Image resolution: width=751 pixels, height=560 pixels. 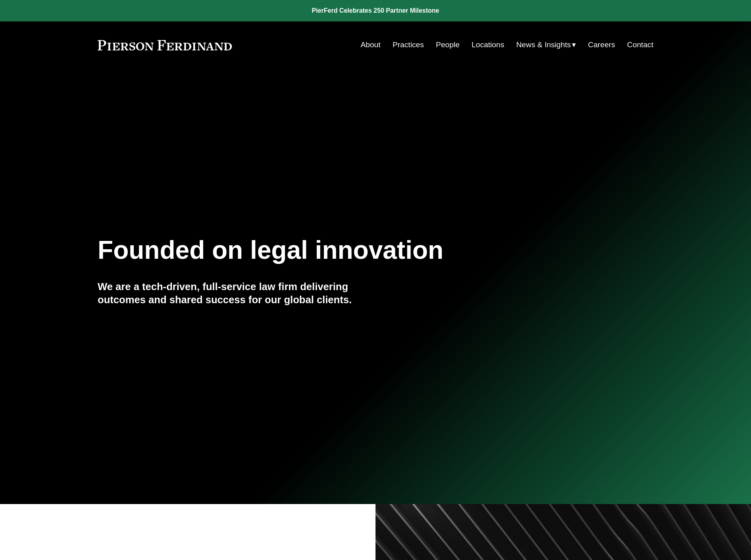 I want to click on h1: Founded on legal innovation, so click(x=329, y=250).